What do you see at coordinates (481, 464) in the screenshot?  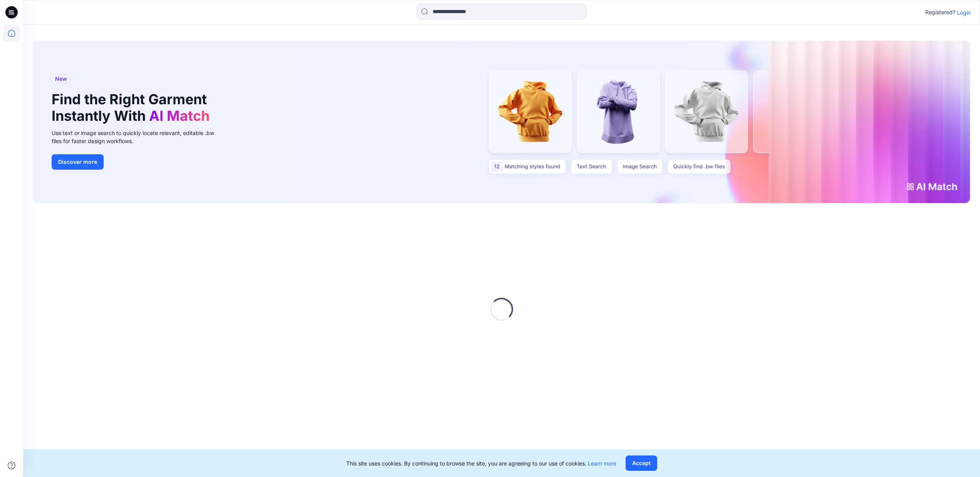 I see `p: This site uses cookies. By continuing to browse the site, you are agreeing to our use of cookies.` at bounding box center [481, 464].